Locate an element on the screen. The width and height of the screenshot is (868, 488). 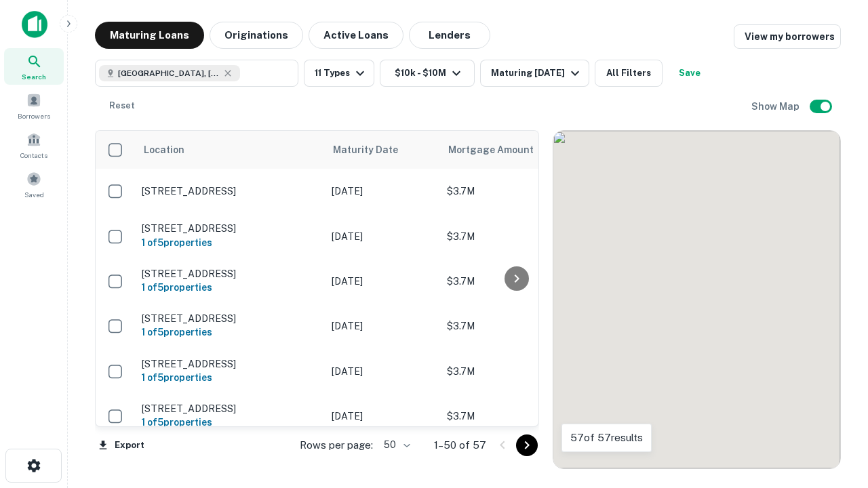
div: Borrowers is located at coordinates (34, 106).